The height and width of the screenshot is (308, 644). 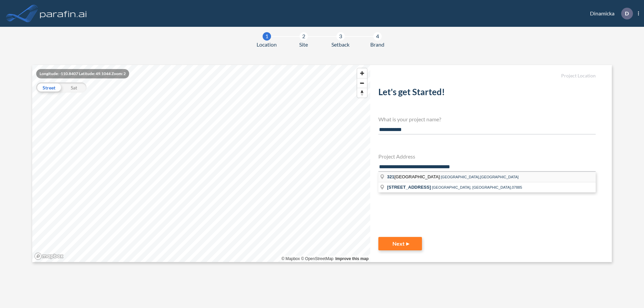 What do you see at coordinates (317, 259) in the screenshot?
I see `a: OpenStreetMap` at bounding box center [317, 259].